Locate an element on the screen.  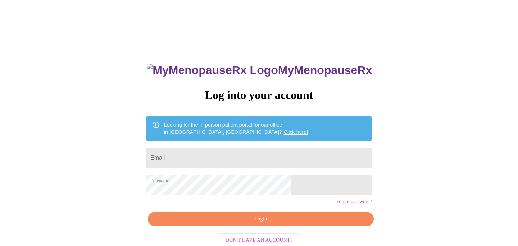
span: Don't have an account? is located at coordinates (259, 240).